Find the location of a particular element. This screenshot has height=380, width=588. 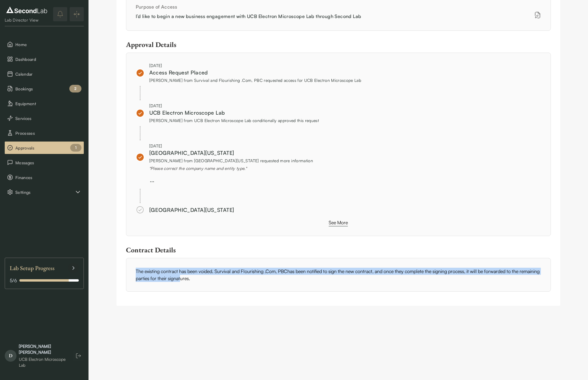

button: Log out is located at coordinates (78, 356).